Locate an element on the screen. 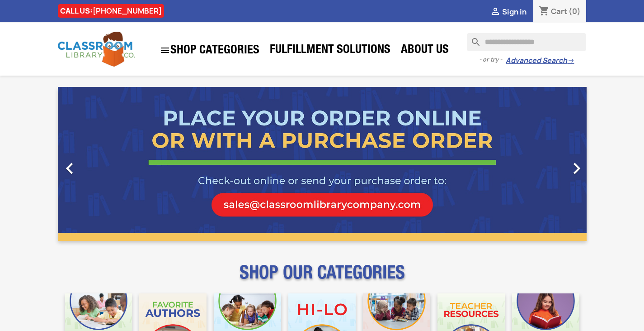 This screenshot has width=644, height=331. a: Previous is located at coordinates (97, 164).